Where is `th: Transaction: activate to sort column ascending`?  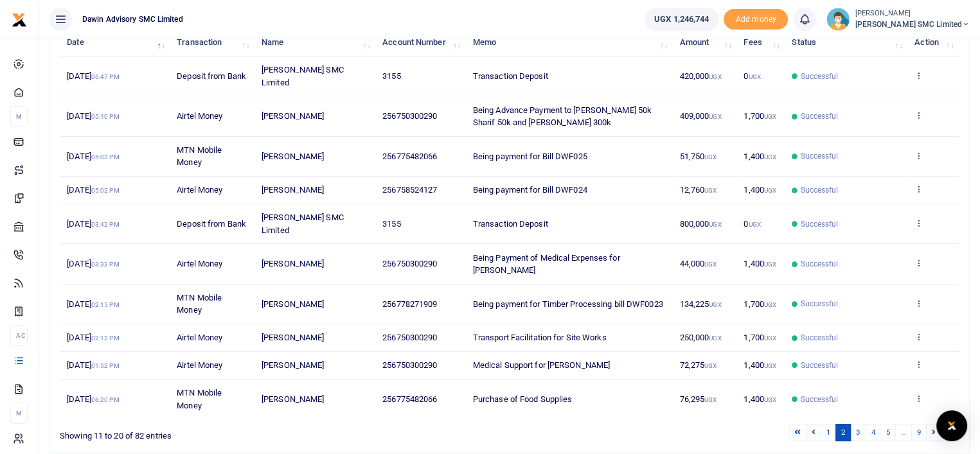
th: Transaction: activate to sort column ascending is located at coordinates (212, 42).